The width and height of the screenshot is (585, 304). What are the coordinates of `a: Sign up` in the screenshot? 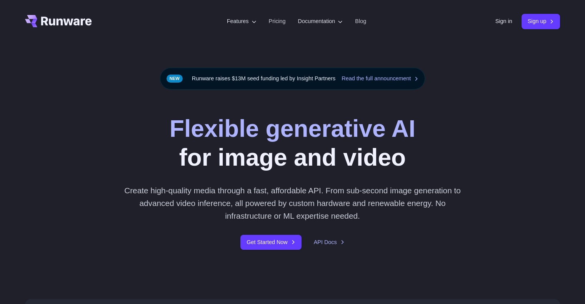 It's located at (541, 21).